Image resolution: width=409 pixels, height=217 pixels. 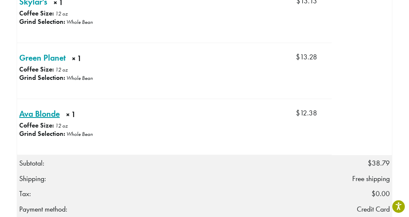 I want to click on a: Ava Blonde, so click(x=39, y=114).